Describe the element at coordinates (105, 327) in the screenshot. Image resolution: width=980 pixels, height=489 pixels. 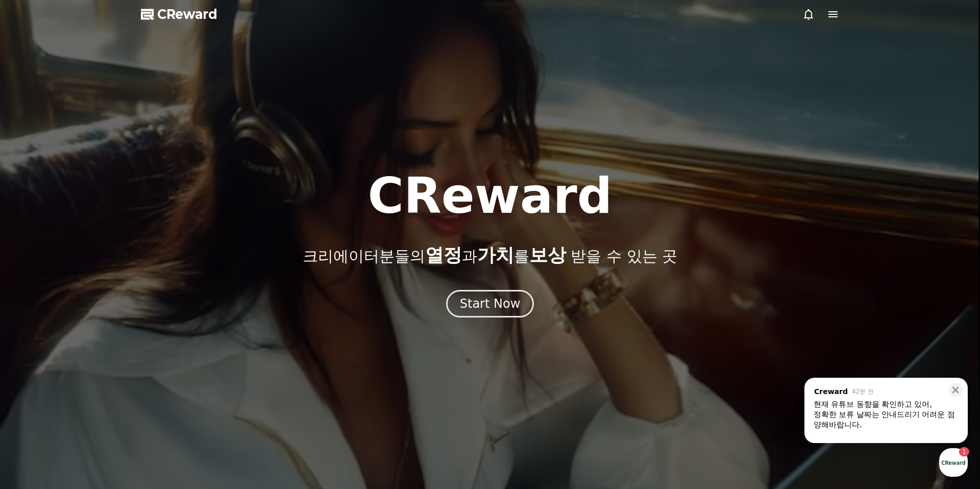
I see `span: 1` at that location.